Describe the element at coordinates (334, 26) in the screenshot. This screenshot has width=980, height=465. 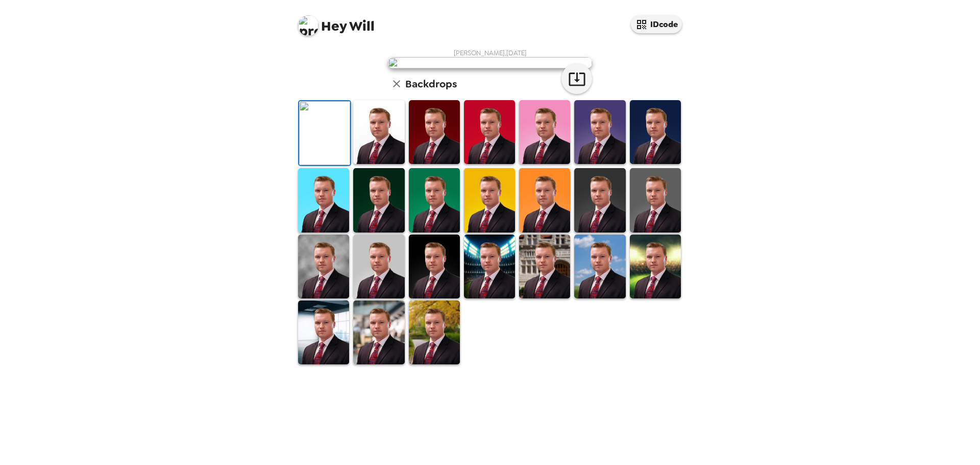
I see `span: Hey` at that location.